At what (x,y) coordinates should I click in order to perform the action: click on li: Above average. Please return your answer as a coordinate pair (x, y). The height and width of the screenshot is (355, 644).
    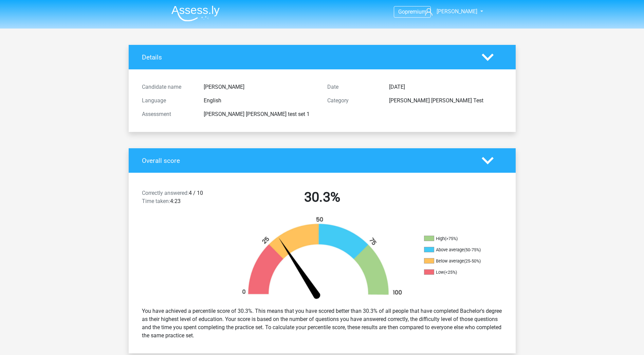
    Looking at the image, I should click on (458, 250).